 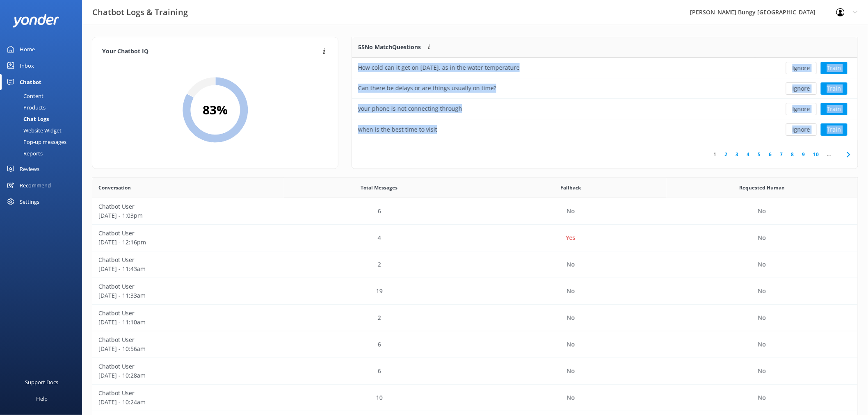 What do you see at coordinates (389, 47) in the screenshot?
I see `p: 55 No Match Questions` at bounding box center [389, 47].